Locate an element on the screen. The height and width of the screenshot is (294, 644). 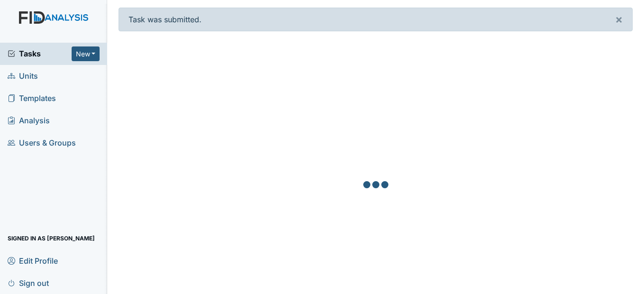
span: Sign out is located at coordinates (28, 282).